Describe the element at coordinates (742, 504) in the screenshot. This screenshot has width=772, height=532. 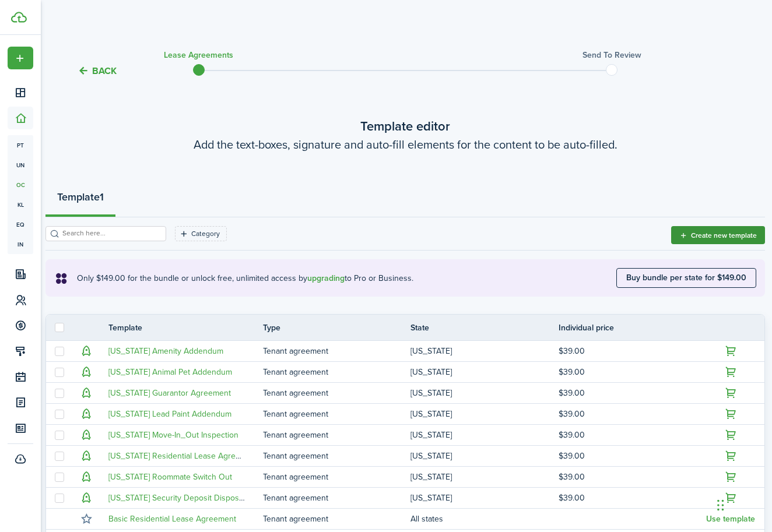
I see `div: Chat Widget` at that location.